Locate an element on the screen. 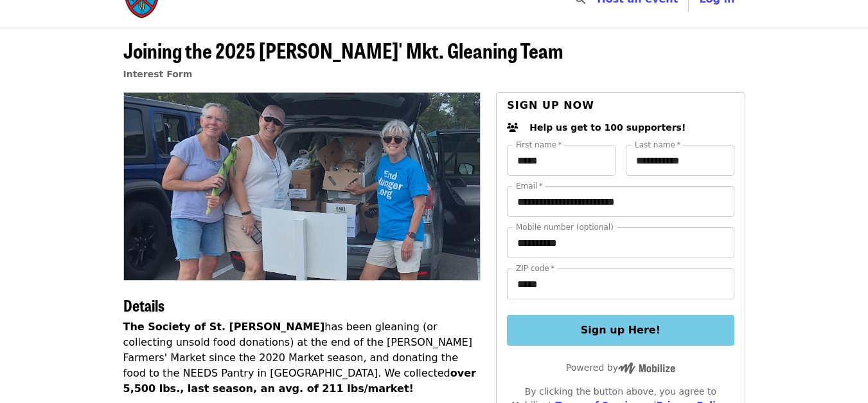  label: Email is located at coordinates (530, 186).